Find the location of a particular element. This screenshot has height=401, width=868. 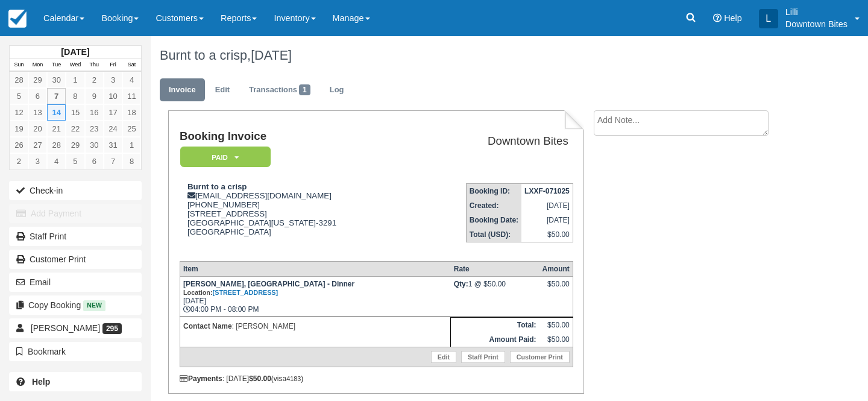

th: Sat is located at coordinates (131, 65).